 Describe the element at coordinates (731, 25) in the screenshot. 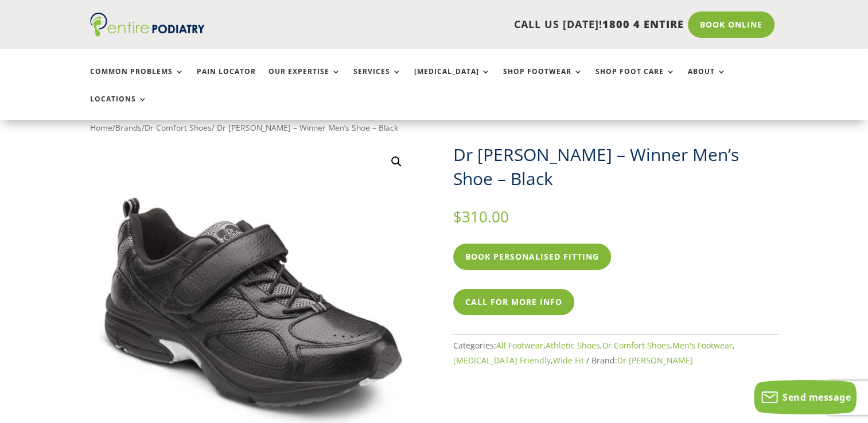

I see `a: Book Online` at that location.